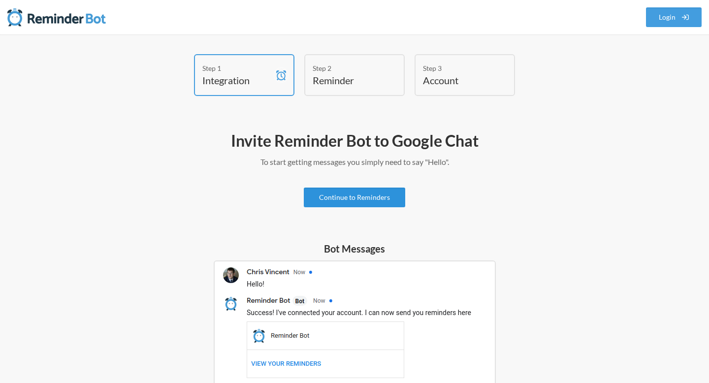  Describe the element at coordinates (347, 68) in the screenshot. I see `div: Step 2` at that location.